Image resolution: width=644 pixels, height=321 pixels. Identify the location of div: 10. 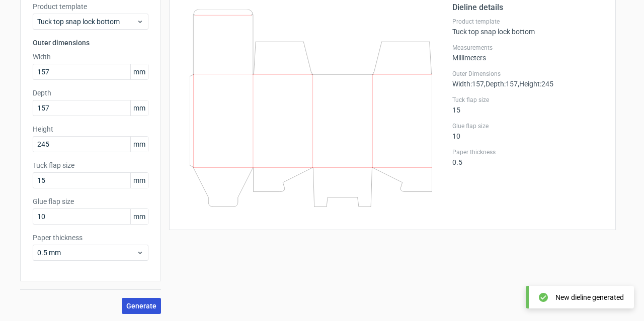
(528, 131).